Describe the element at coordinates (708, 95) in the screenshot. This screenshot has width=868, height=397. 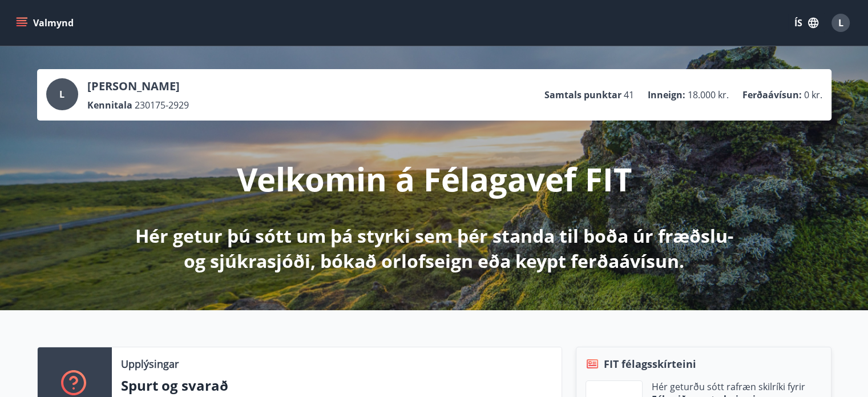
I see `span: 18.000 kr.` at that location.